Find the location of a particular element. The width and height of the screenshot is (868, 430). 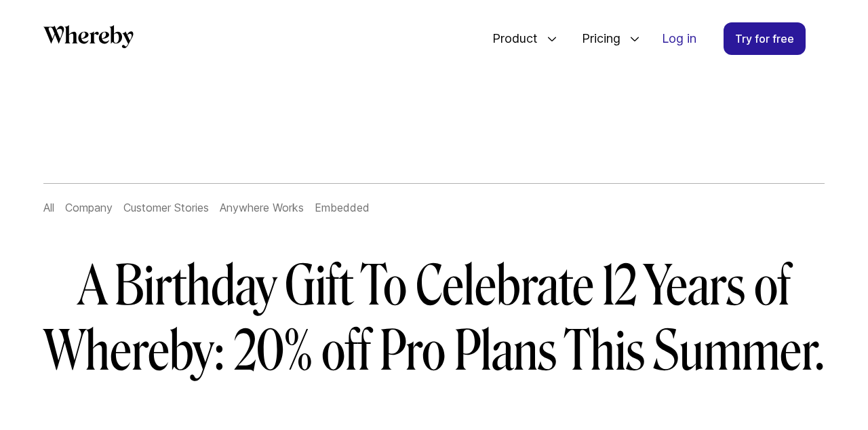

span: Product is located at coordinates (510, 39).